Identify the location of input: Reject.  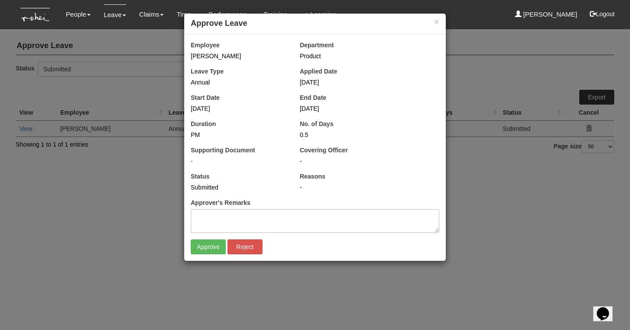
(245, 247).